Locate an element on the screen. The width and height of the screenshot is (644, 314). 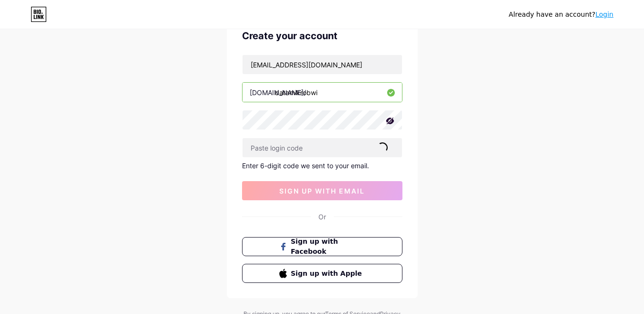
input: Email is located at coordinates (322, 64).